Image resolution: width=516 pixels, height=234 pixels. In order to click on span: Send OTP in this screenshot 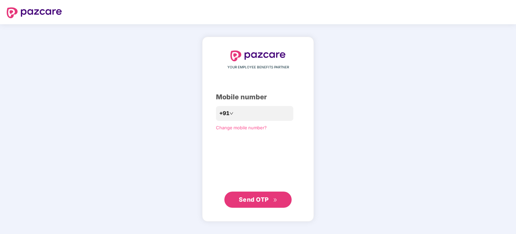, I will do `click(254, 199)`.